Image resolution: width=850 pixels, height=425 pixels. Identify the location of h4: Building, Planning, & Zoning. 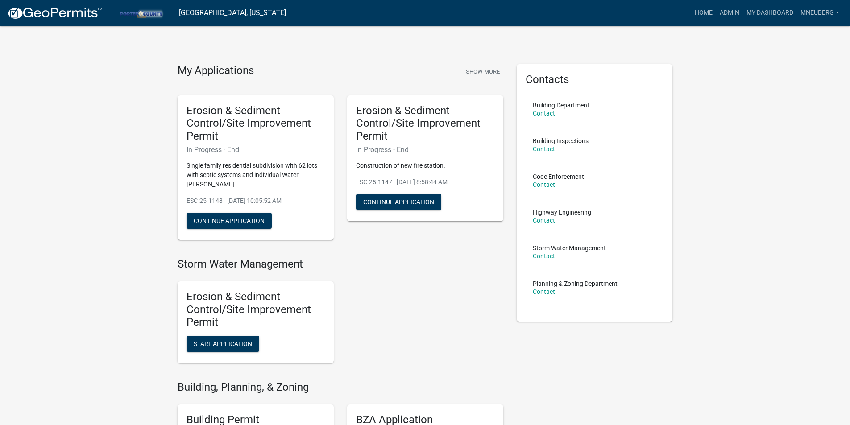
(341, 387).